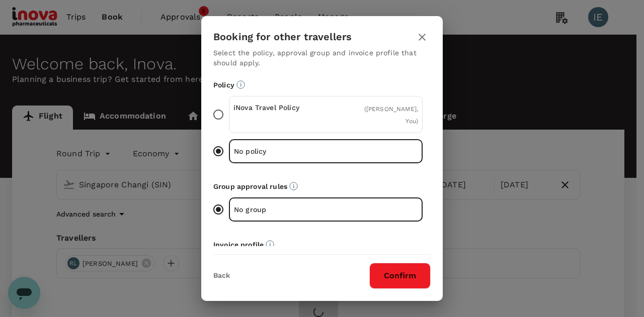  Describe the element at coordinates (240, 85) in the screenshot. I see `svg: Booking restrictions are based on the selected travel policy.` at that location.